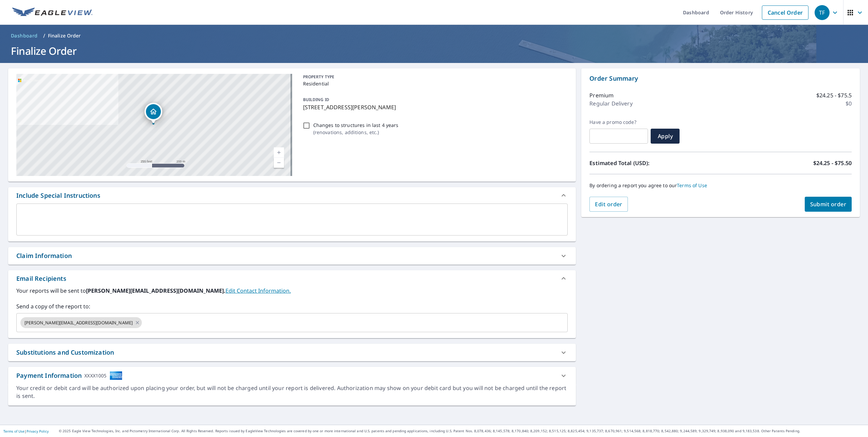 The image size is (868, 437). What do you see at coordinates (279, 152) in the screenshot?
I see `a: Current Level 17, Zoom In` at bounding box center [279, 152].